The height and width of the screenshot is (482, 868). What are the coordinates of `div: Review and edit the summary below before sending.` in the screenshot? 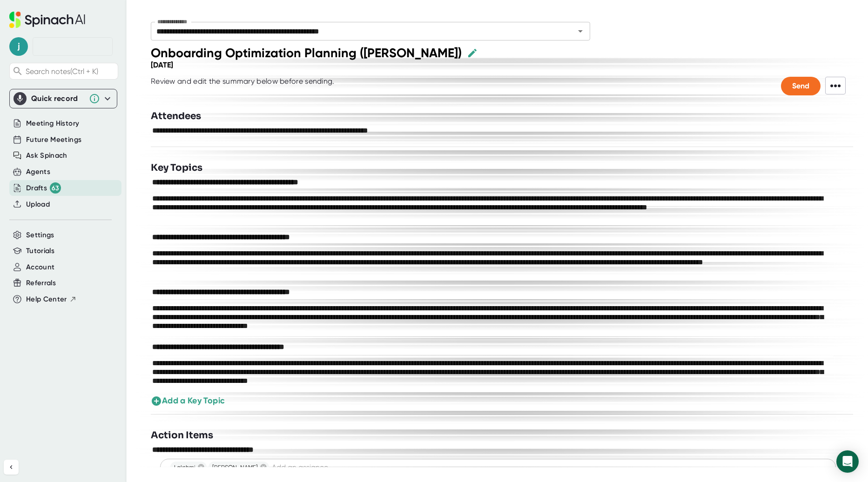 It's located at (242, 86).